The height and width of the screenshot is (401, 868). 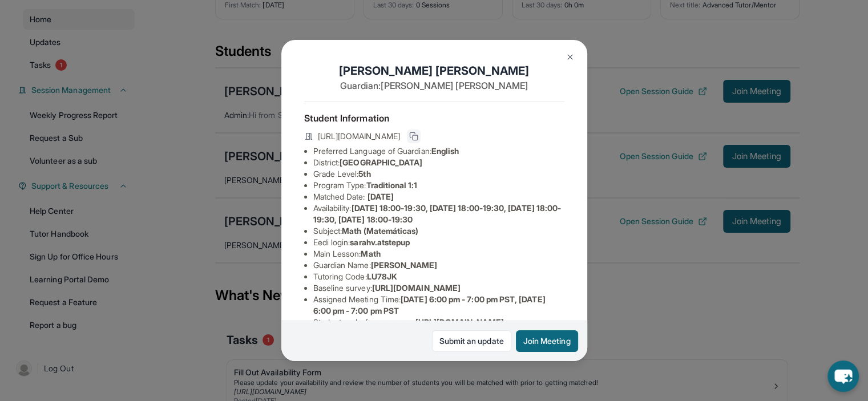 I want to click on li: Main Lesson :, so click(x=439, y=254).